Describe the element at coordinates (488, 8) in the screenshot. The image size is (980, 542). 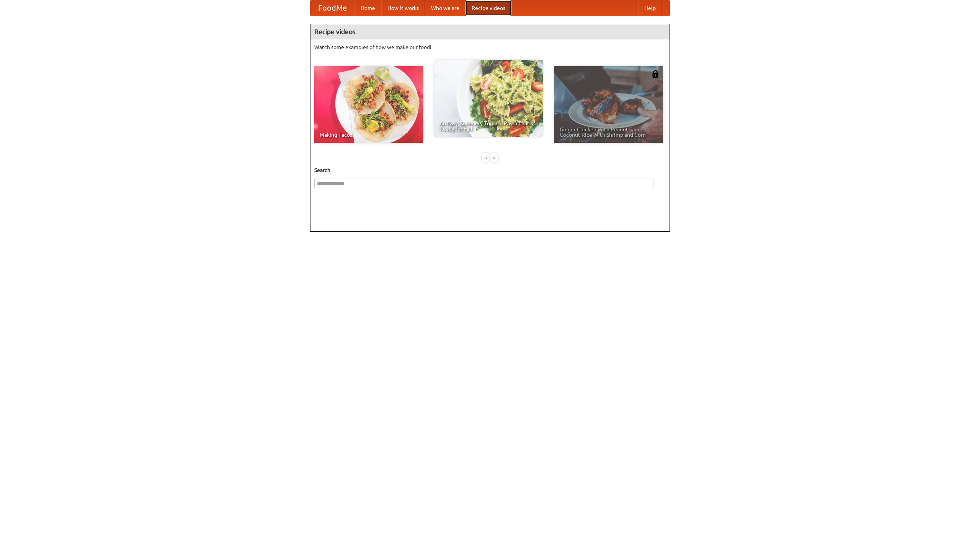
I see `a: Recipe videos` at that location.